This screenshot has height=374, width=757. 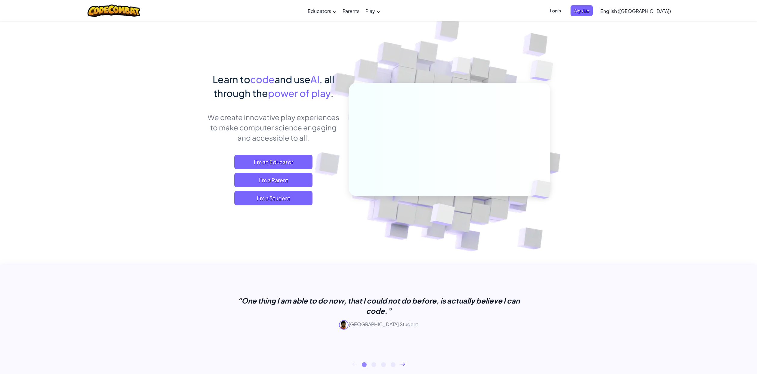 What do you see at coordinates (344, 325) in the screenshot?
I see `img: avatar` at bounding box center [344, 325].